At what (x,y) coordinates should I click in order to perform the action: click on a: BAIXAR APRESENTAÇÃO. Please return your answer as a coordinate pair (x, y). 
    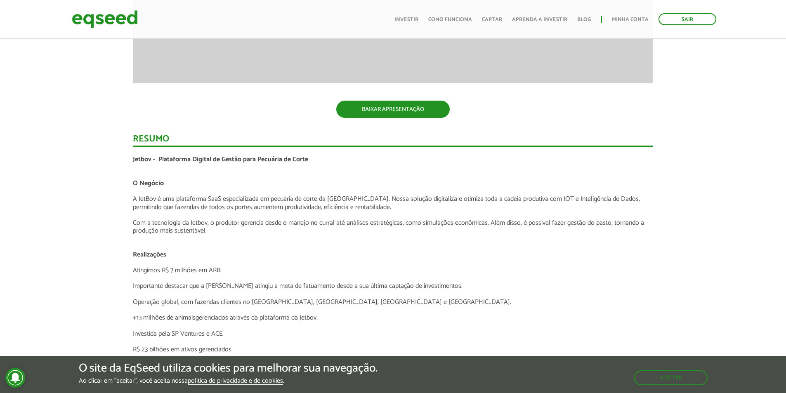
    Looking at the image, I should click on (393, 109).